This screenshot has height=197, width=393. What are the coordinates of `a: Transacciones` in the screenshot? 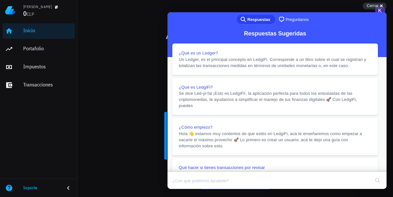 It's located at (39, 85).